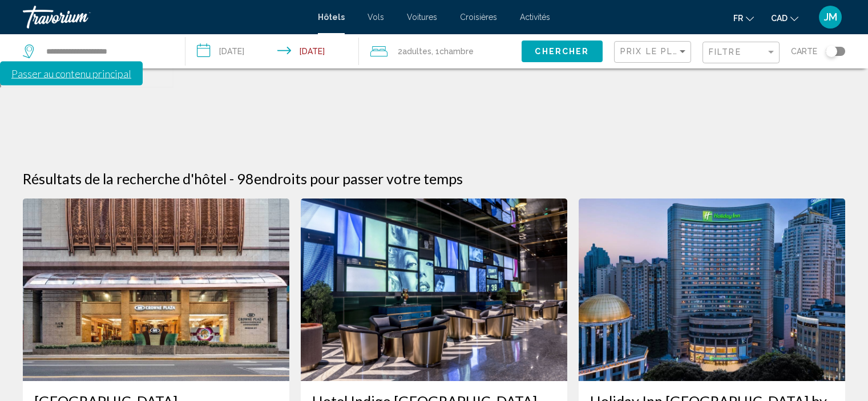  I want to click on a: Voitures, so click(422, 17).